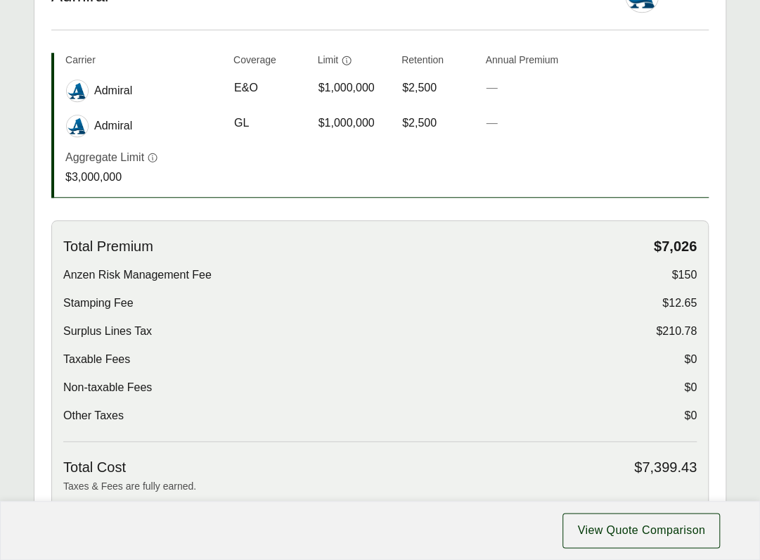 The image size is (760, 560). I want to click on th: Coverage, so click(270, 63).